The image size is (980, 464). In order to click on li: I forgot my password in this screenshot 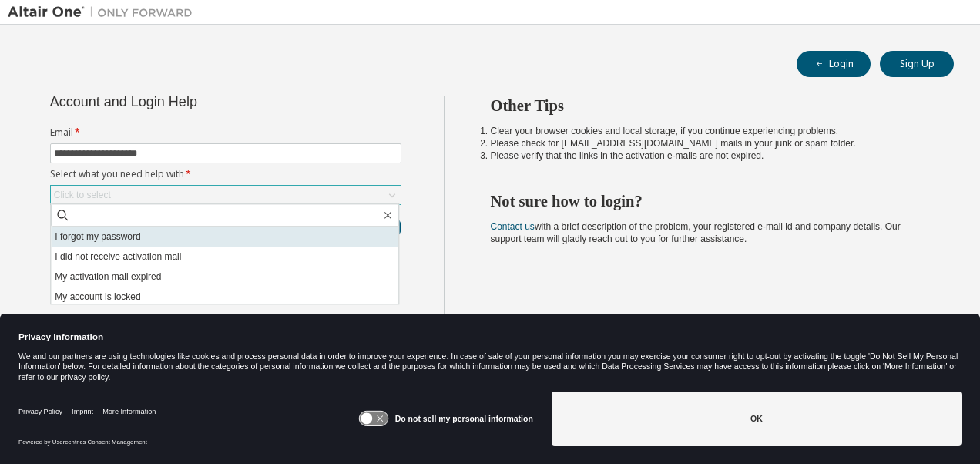, I will do `click(224, 236)`.